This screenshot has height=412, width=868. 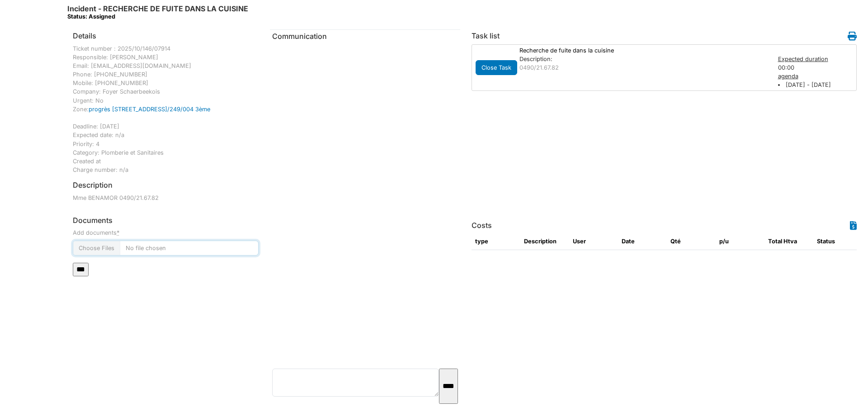 What do you see at coordinates (486, 35) in the screenshot?
I see `h6: Task list` at bounding box center [486, 35].